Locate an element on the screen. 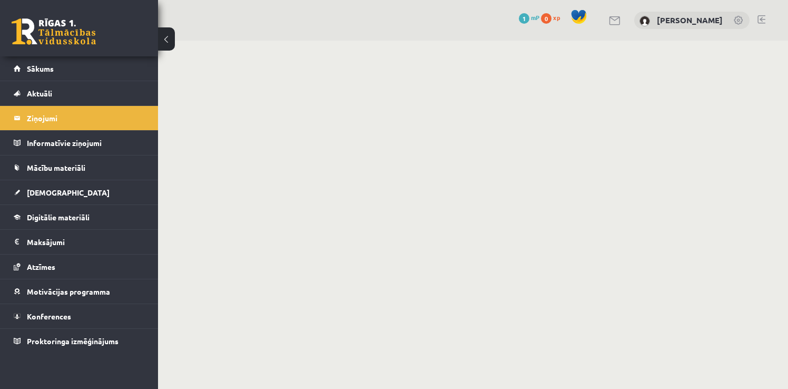  legend: Ziņojumi is located at coordinates (86, 118).